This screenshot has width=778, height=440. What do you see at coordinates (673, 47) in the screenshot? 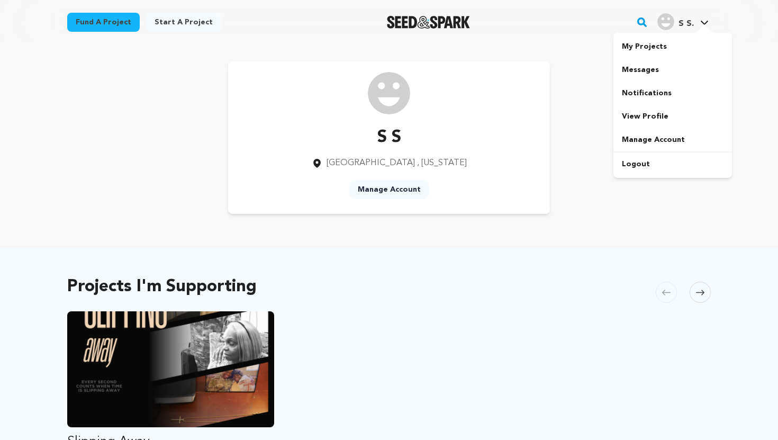
I see `a: My Projects` at bounding box center [673, 47].